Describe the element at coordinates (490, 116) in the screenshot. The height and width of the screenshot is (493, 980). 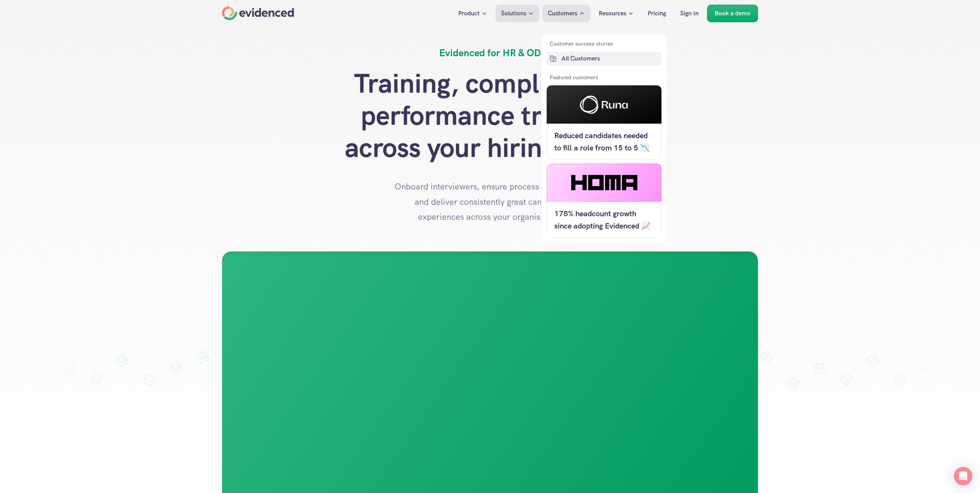
I see `h1: Training, compliance & performance tracking across your hiring teams` at that location.